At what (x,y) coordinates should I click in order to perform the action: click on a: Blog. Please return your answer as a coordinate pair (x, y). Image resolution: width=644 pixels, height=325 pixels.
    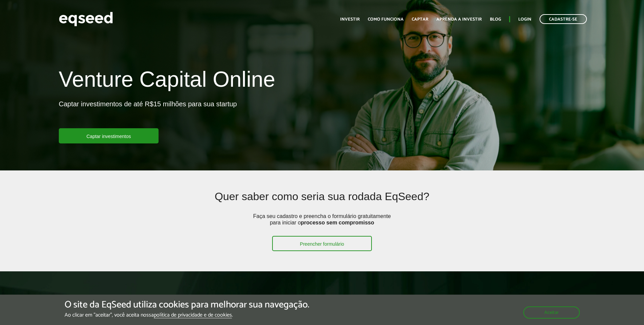
    Looking at the image, I should click on (495, 19).